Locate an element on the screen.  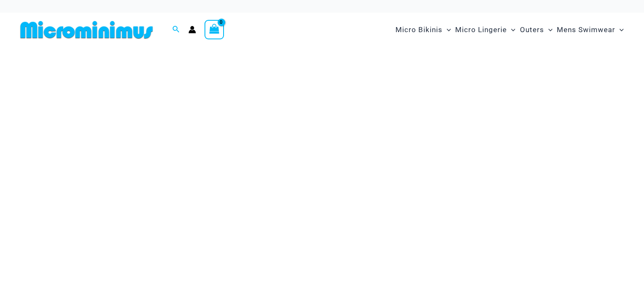
span: Mens Swimwear is located at coordinates (586, 29).